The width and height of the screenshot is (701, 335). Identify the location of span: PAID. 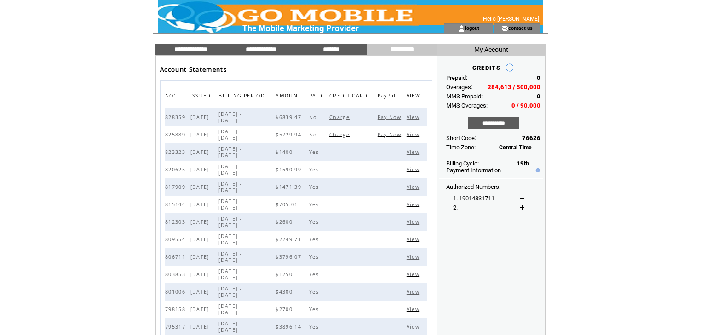
(317, 97).